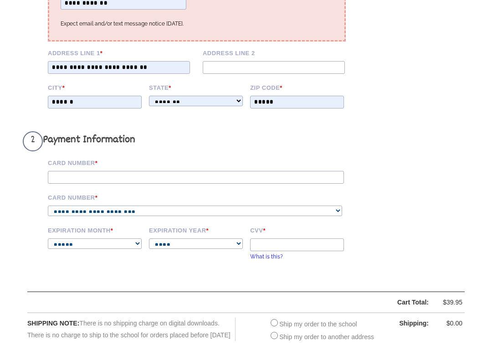  Describe the element at coordinates (267, 257) in the screenshot. I see `span: What is this?` at that location.